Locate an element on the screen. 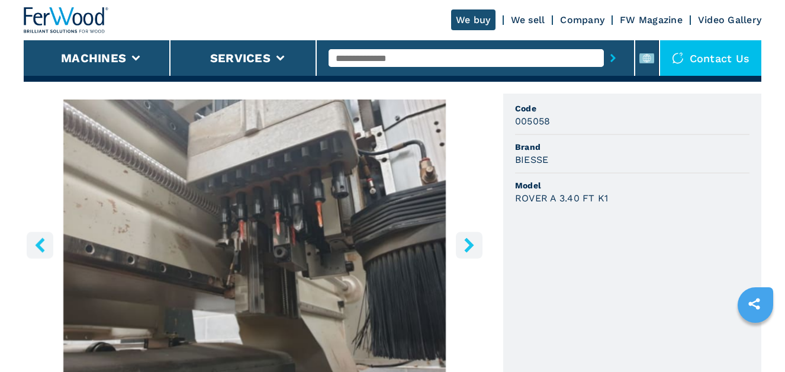 The height and width of the screenshot is (372, 785). a: We buy is located at coordinates (473, 20).